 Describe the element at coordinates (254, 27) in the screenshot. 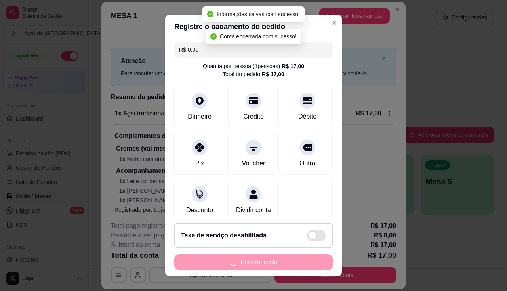

I see `header: Registre o pagamento do pedido` at that location.